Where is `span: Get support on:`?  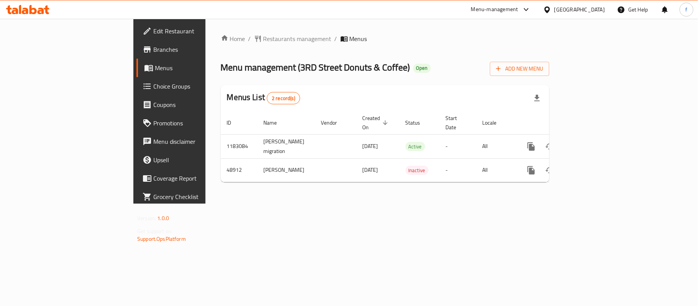 span: Get support on: is located at coordinates (155, 231).